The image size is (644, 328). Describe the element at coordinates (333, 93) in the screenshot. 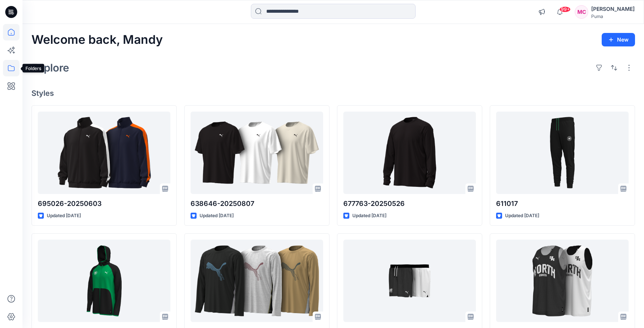

I see `h4: Styles` at that location.